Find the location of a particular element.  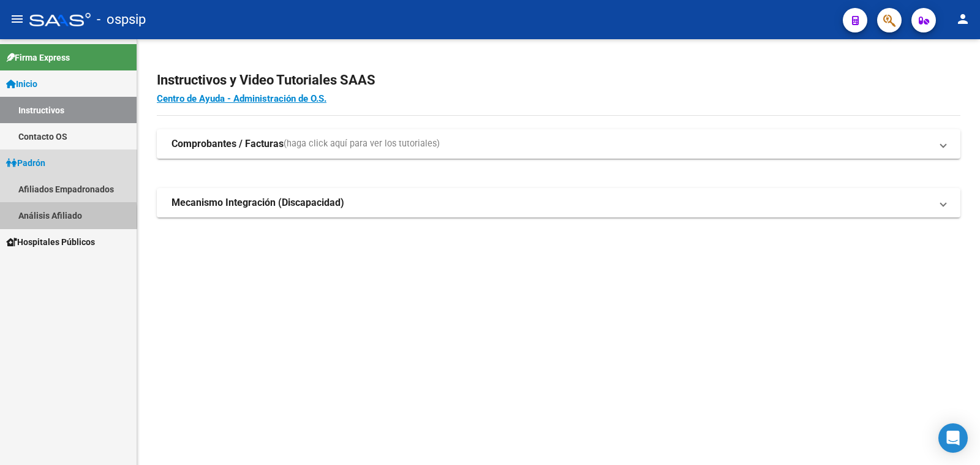

span: (haga click aquí para ver los tutoriales) is located at coordinates (361, 144).